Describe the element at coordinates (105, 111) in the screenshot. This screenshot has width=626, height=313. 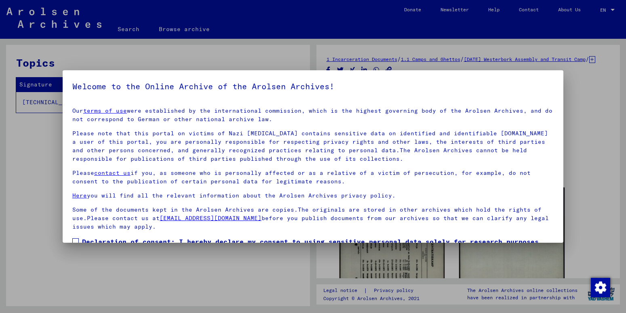
I see `a: terms of use` at that location.